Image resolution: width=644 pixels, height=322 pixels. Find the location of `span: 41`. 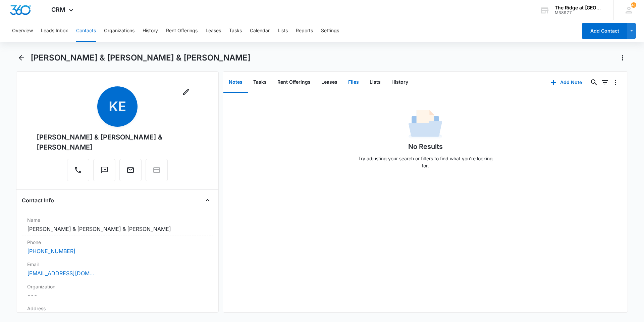

span: 41 is located at coordinates (634, 5).